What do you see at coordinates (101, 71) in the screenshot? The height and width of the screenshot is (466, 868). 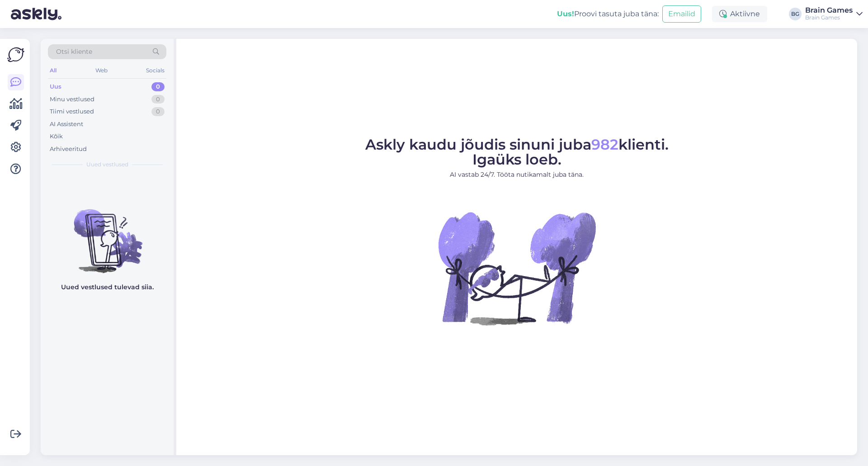 I see `div: Web` at bounding box center [101, 71].